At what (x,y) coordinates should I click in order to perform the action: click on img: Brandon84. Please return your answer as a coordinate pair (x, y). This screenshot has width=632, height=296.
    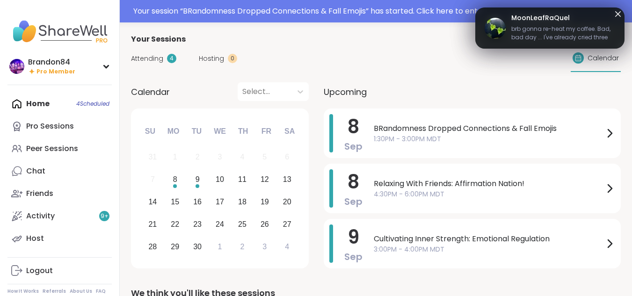
    Looking at the image, I should click on (17, 66).